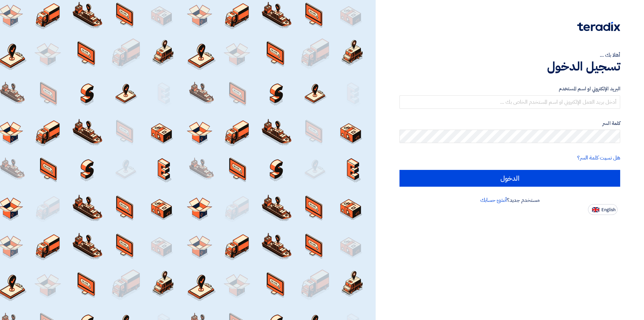  Describe the element at coordinates (603, 210) in the screenshot. I see `button: English` at that location.